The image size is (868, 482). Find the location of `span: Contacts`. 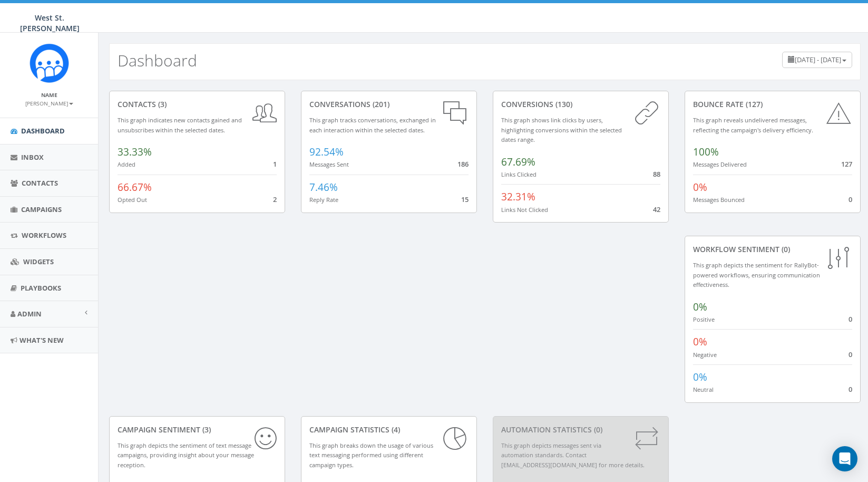

span: Contacts is located at coordinates (39, 183).